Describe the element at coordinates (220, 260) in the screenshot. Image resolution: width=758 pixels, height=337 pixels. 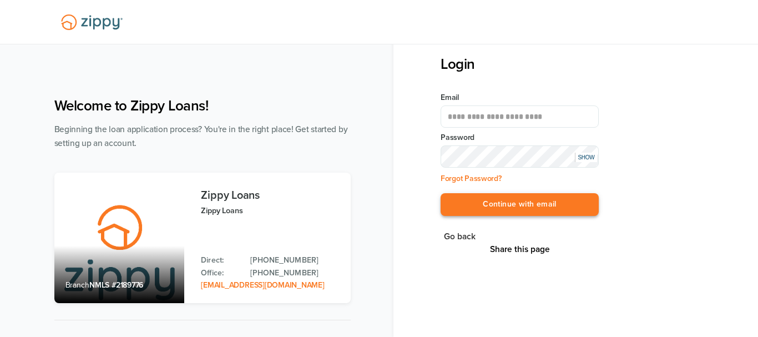
I see `p: Direct:` at that location.